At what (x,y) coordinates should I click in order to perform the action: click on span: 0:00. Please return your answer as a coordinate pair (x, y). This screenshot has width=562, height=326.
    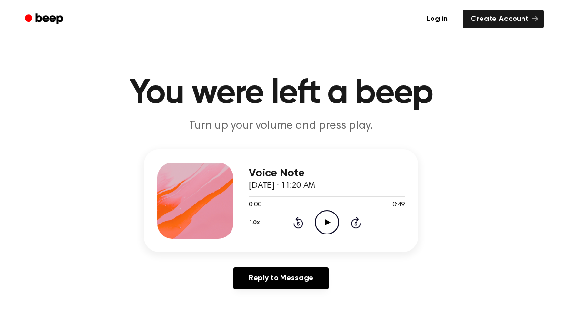
    Looking at the image, I should click on (255, 205).